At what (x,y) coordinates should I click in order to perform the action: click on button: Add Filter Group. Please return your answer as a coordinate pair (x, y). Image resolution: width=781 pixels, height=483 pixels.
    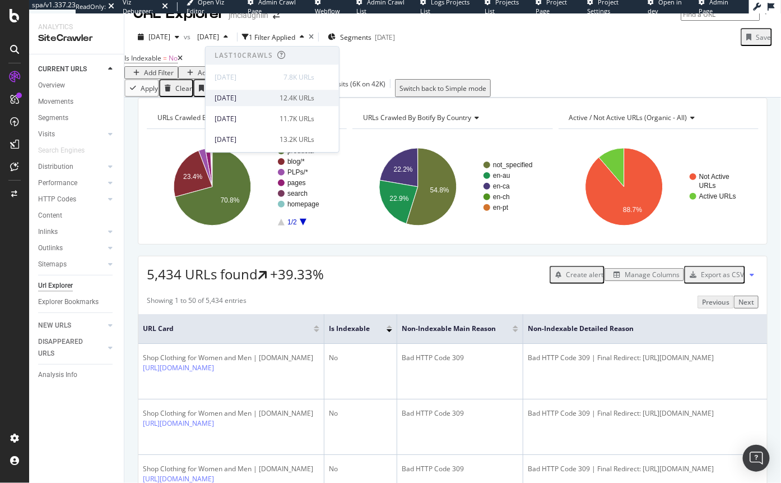
    Looking at the image, I should click on (216, 72).